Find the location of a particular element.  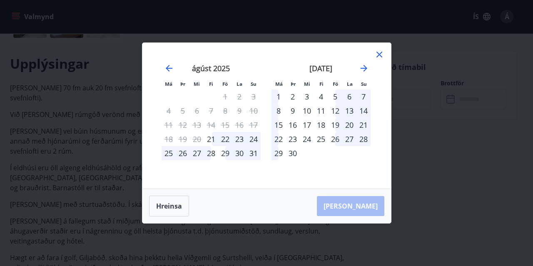

td: sunnudagur, 21. september 2025 is located at coordinates (364, 125).